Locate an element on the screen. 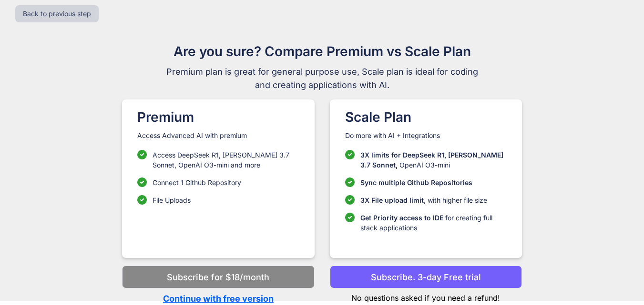 The height and width of the screenshot is (305, 644). p: Do more with AI + Integrations is located at coordinates (426, 136).